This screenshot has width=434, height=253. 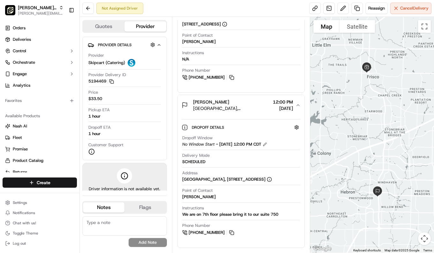 What do you see at coordinates (414, 8) in the screenshot?
I see `span: Cancel Delivery` at bounding box center [414, 8].